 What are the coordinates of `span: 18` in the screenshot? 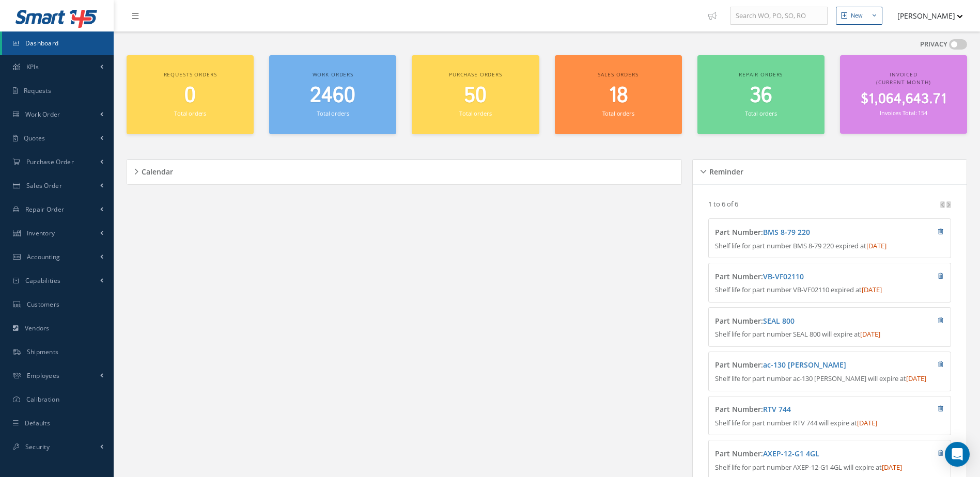 It's located at (619, 95).